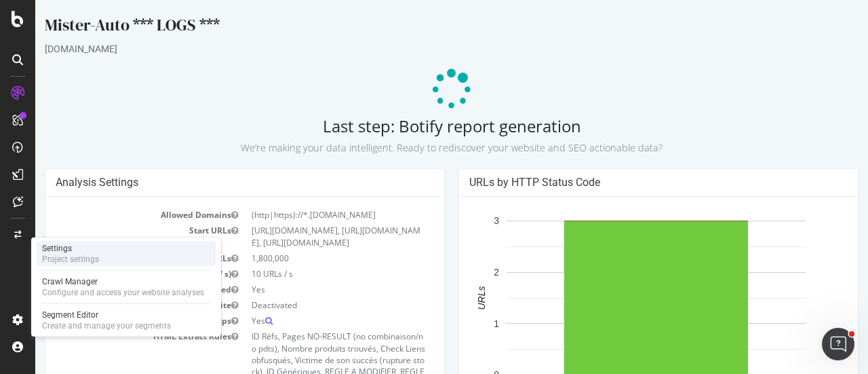  Describe the element at coordinates (123, 292) in the screenshot. I see `div: Configure and access your website analyses` at that location.